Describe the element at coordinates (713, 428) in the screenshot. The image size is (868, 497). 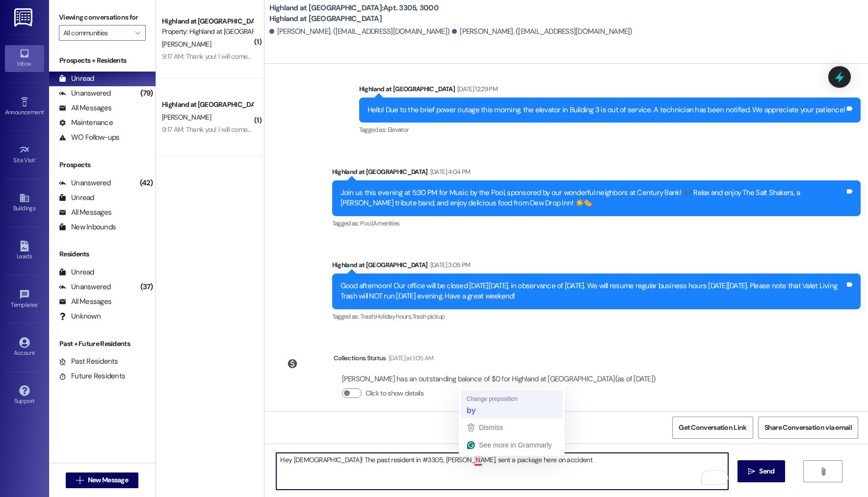
I see `span: Get Conversation Link` at that location.